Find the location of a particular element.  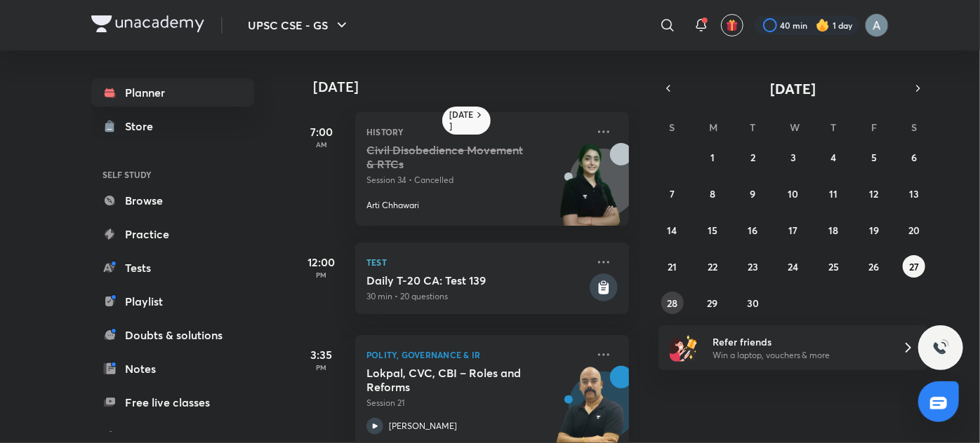

h5: 12:00 is located at coordinates (321, 262).